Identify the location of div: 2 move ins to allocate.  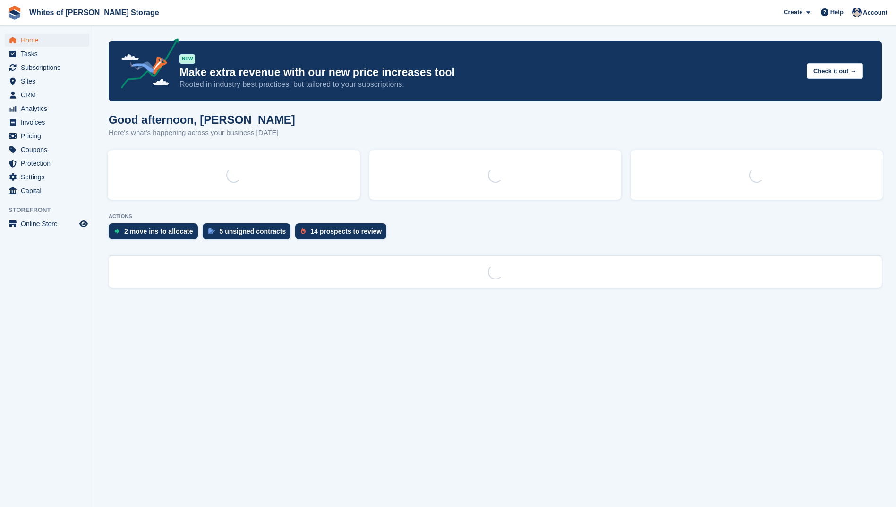
(159, 231).